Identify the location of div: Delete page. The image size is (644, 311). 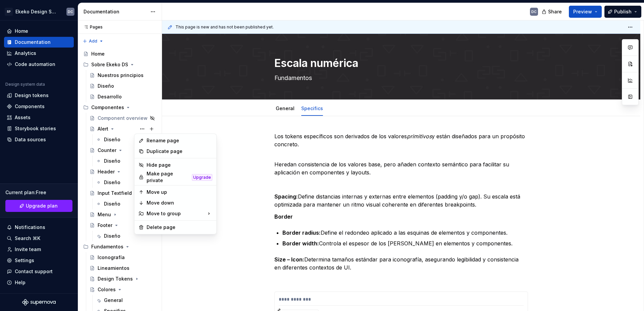
(180, 227).